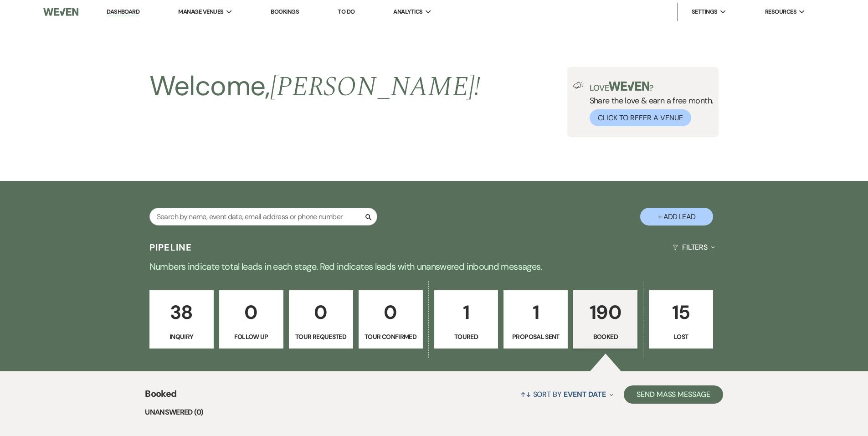  Describe the element at coordinates (694, 247) in the screenshot. I see `button: Filters` at that location.